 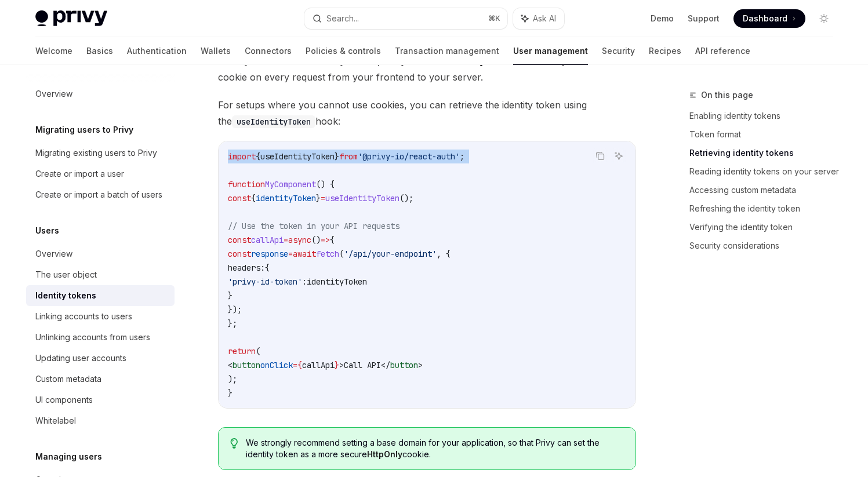 I want to click on button: Search...⌘K, so click(x=406, y=19).